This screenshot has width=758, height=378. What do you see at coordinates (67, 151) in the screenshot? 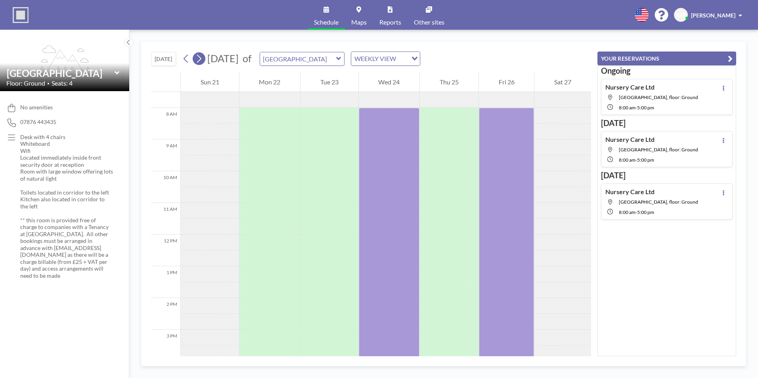
I see `p: Wifi` at bounding box center [67, 151].